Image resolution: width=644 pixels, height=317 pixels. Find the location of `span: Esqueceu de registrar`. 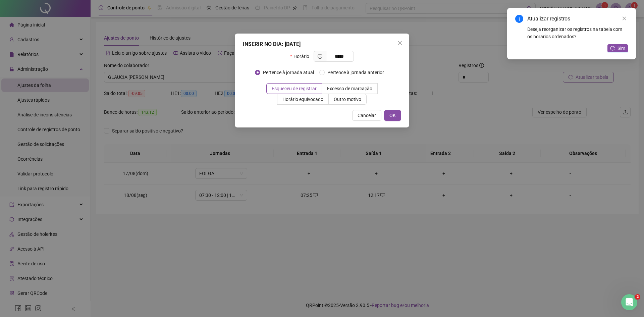

span: Esqueceu de registrar is located at coordinates (294, 88).